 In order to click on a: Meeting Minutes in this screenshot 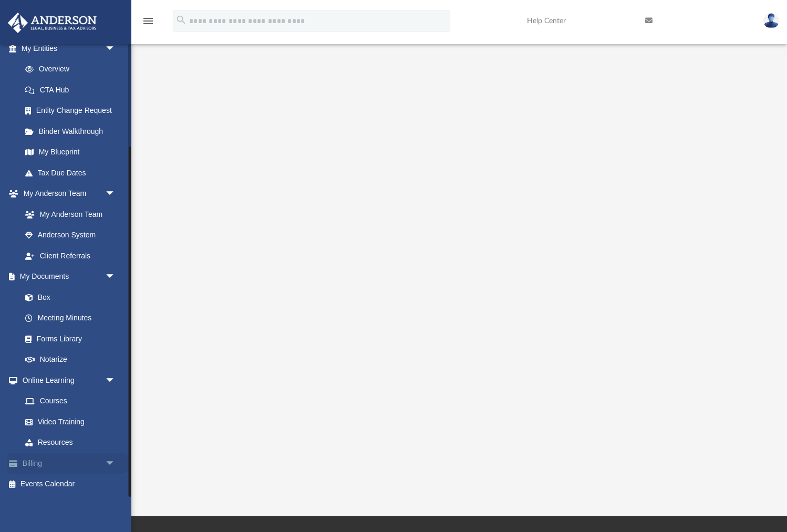, I will do `click(70, 319)`.